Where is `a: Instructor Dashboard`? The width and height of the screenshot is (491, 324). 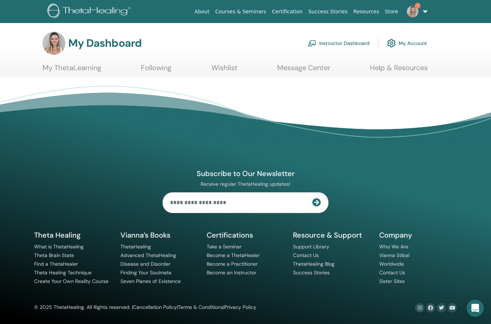 a: Instructor Dashboard is located at coordinates (339, 43).